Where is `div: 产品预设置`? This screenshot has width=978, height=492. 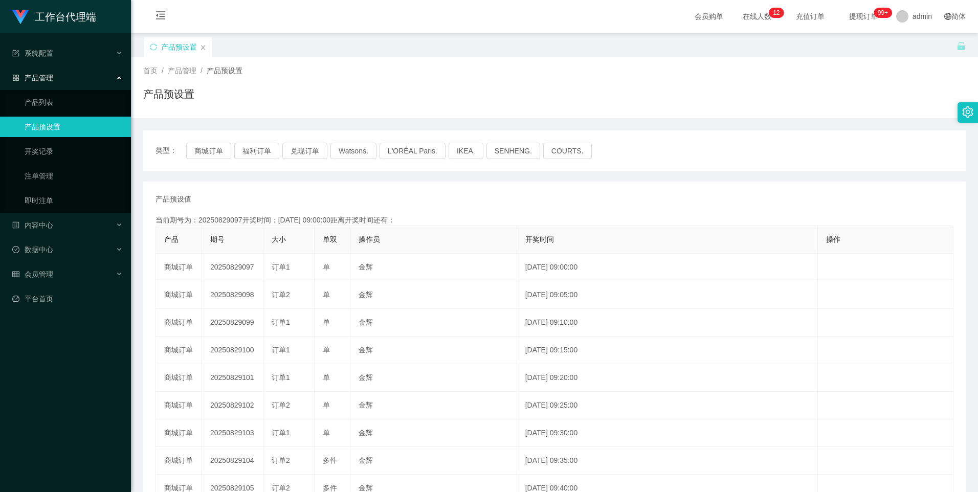 div: 产品预设置 is located at coordinates (179, 47).